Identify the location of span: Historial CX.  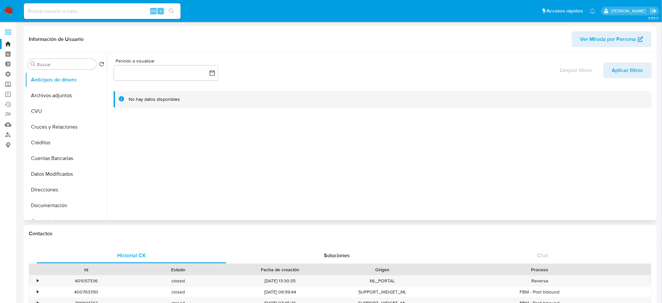
(131, 255).